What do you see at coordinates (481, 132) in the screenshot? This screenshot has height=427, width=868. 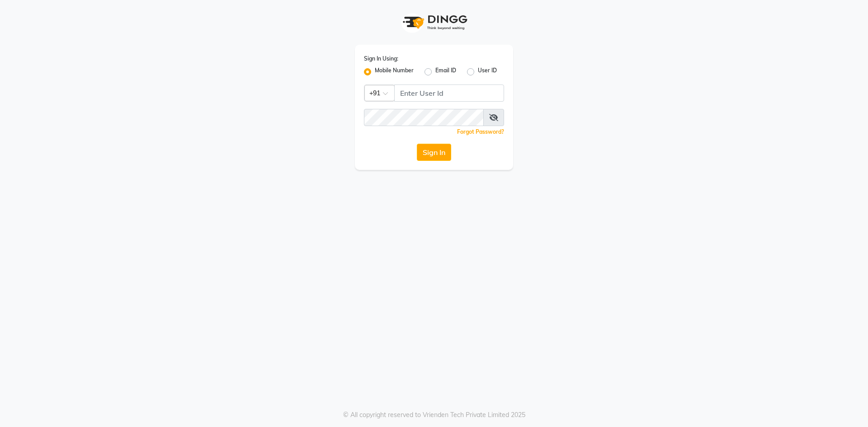 I see `a: Forgot Password?` at bounding box center [481, 132].